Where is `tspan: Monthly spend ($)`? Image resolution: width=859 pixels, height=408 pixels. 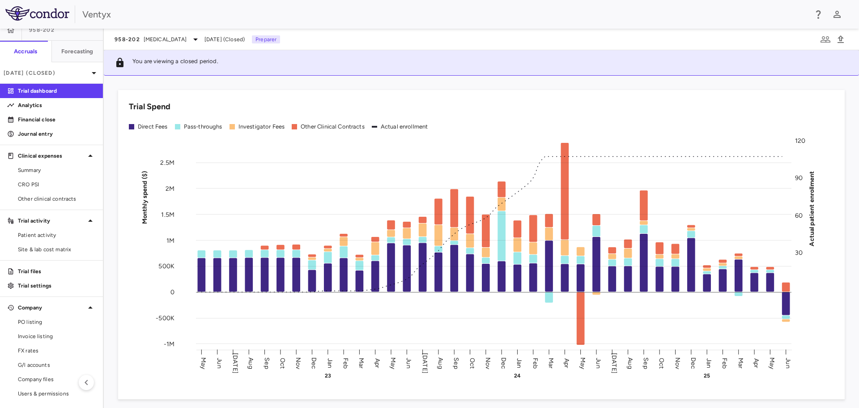 tspan: Monthly spend ($) is located at coordinates (145, 197).